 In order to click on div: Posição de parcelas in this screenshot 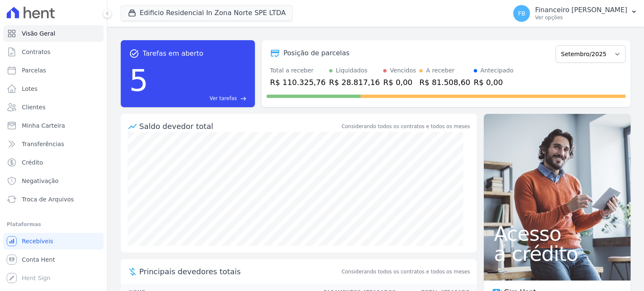, I will do `click(317, 53)`.